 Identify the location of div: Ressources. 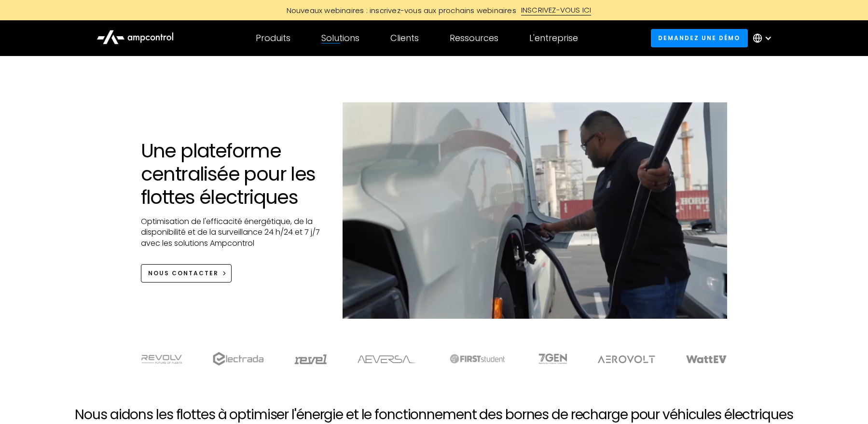
(474, 38).